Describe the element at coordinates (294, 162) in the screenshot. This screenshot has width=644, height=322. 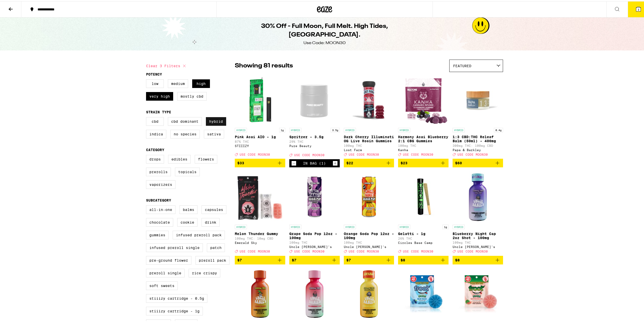
I see `button: Decrement` at that location.